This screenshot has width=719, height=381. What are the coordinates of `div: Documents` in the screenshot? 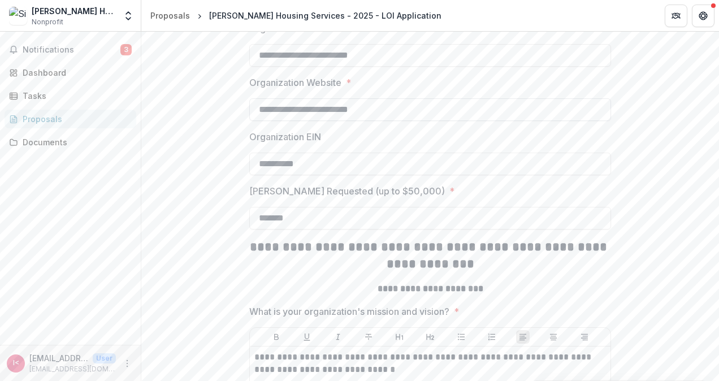 It's located at (75, 142).